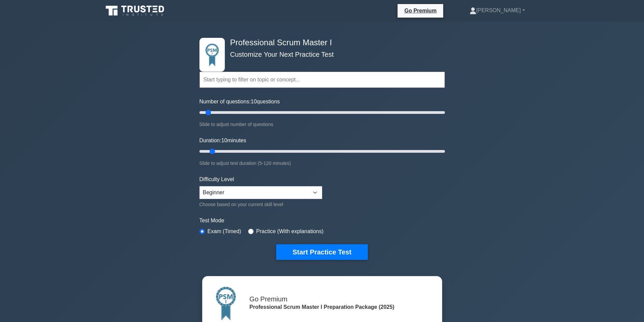 Image resolution: width=644 pixels, height=322 pixels. I want to click on a: Go Premium, so click(420, 11).